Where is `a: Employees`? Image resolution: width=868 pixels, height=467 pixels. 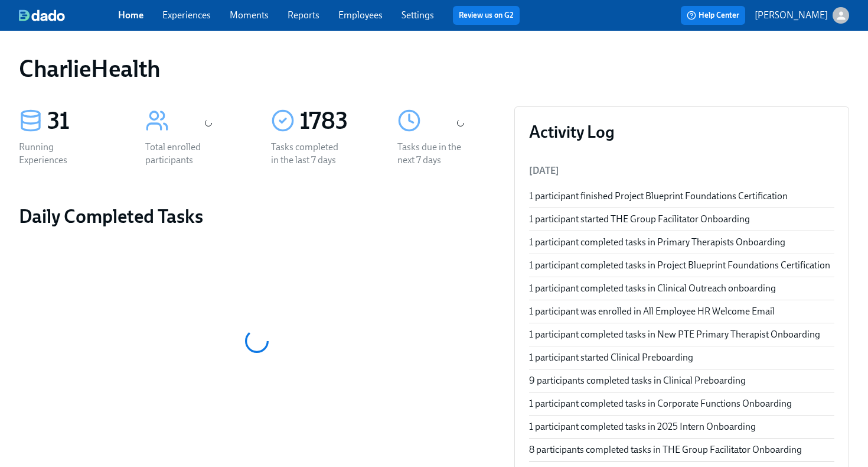 a: Employees is located at coordinates (360, 15).